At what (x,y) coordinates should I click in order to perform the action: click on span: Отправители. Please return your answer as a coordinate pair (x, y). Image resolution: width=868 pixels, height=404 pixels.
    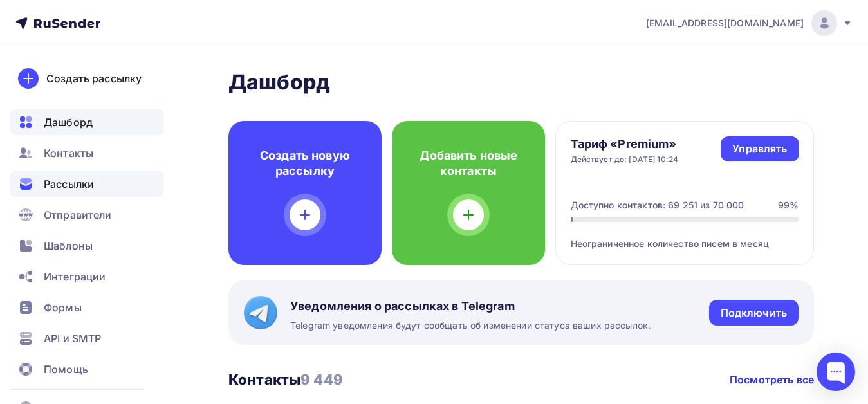
    Looking at the image, I should click on (78, 215).